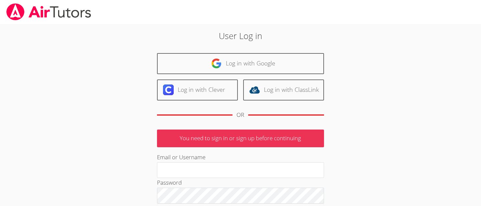 Image resolution: width=481 pixels, height=206 pixels. What do you see at coordinates (169, 182) in the screenshot?
I see `label: Password` at bounding box center [169, 182].